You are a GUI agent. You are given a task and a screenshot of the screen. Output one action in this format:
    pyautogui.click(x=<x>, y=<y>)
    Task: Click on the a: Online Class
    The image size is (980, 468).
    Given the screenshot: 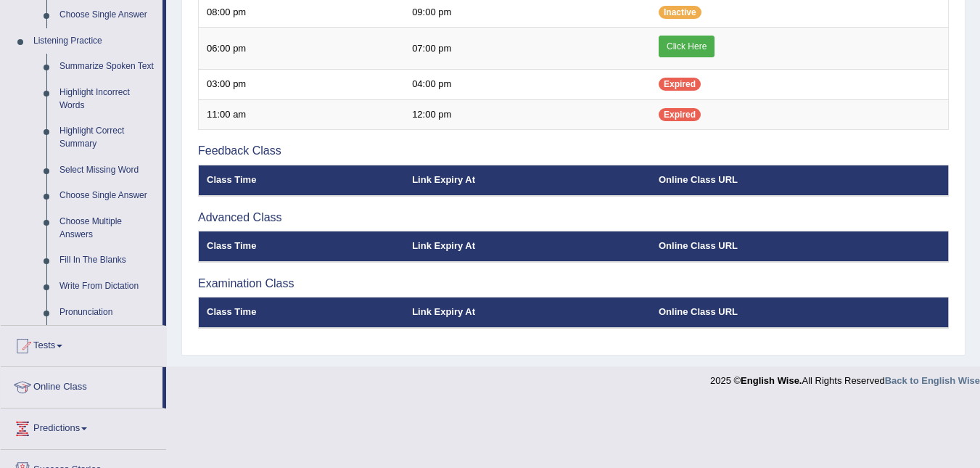 What is the action you would take?
    pyautogui.click(x=81, y=385)
    